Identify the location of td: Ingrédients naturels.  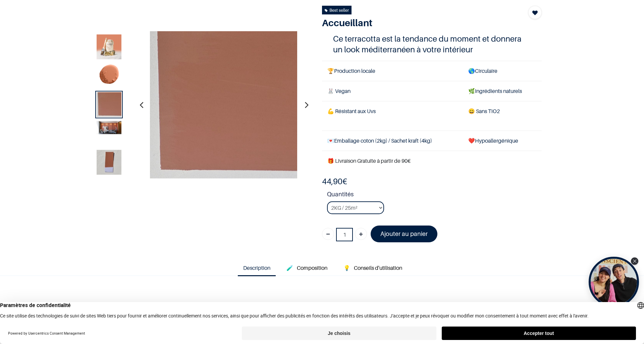
(502, 92).